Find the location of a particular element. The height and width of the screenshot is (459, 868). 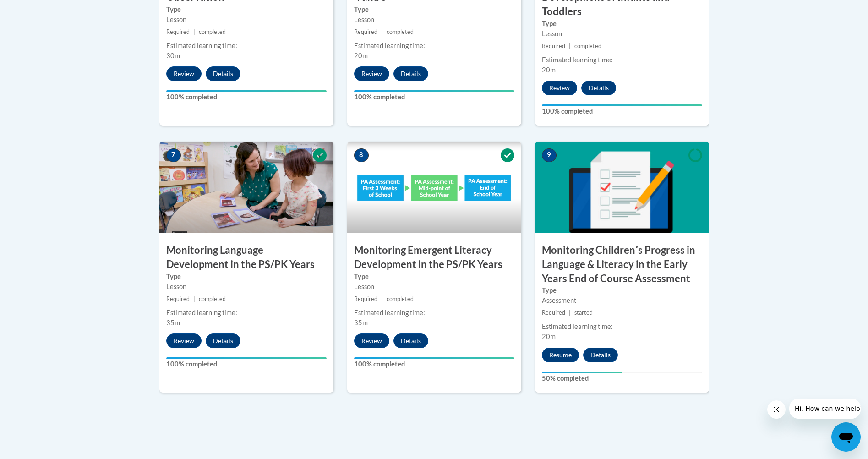

h3: Monitoring Childrenʹs Progress in Language & Literacy in the Early Years End of Course Assessment is located at coordinates (622, 264).